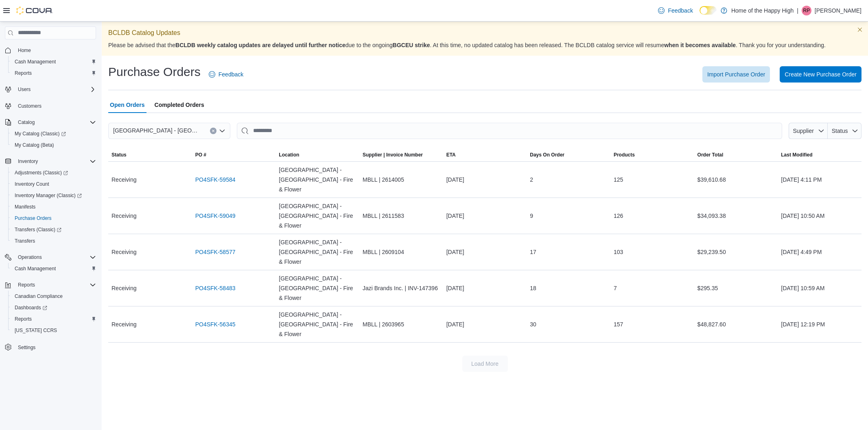 The width and height of the screenshot is (868, 430). What do you see at coordinates (762, 11) in the screenshot?
I see `p: Home of the Happy High` at bounding box center [762, 11].